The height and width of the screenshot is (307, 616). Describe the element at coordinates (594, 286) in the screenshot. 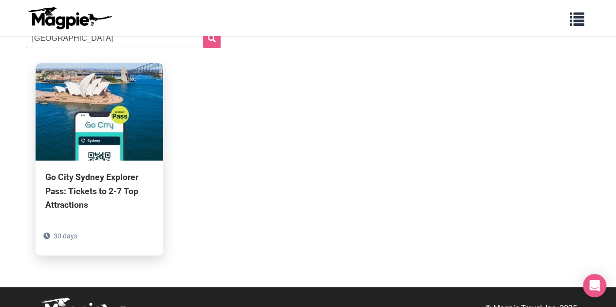

I see `div: Open Intercom Messenger` at that location.